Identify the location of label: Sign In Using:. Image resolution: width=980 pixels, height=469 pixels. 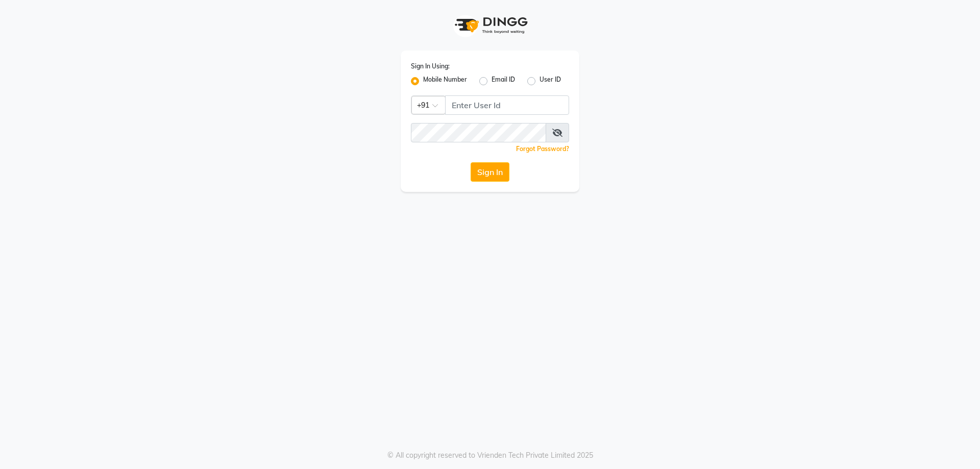
(430, 66).